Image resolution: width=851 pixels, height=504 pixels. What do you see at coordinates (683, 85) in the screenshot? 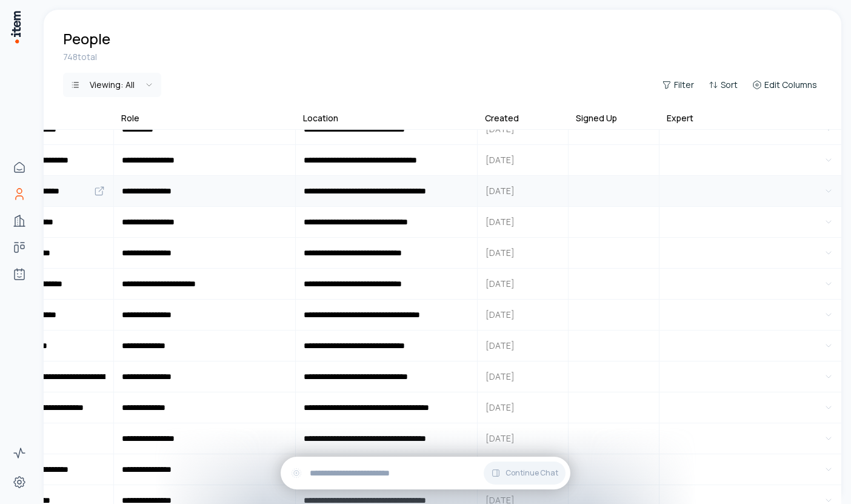
I see `span: Filter` at bounding box center [683, 85].